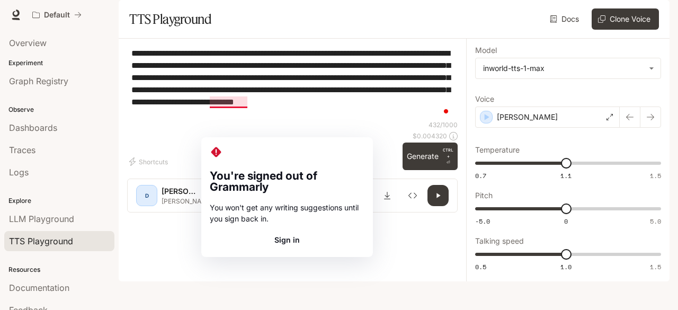  What do you see at coordinates (57, 15) in the screenshot?
I see `p: Default` at bounding box center [57, 15].